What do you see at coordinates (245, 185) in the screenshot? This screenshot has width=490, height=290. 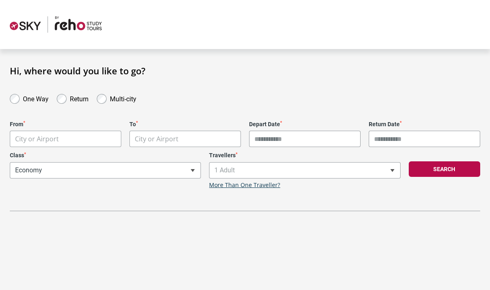 I see `a: More Than One Traveller?` at bounding box center [245, 185].